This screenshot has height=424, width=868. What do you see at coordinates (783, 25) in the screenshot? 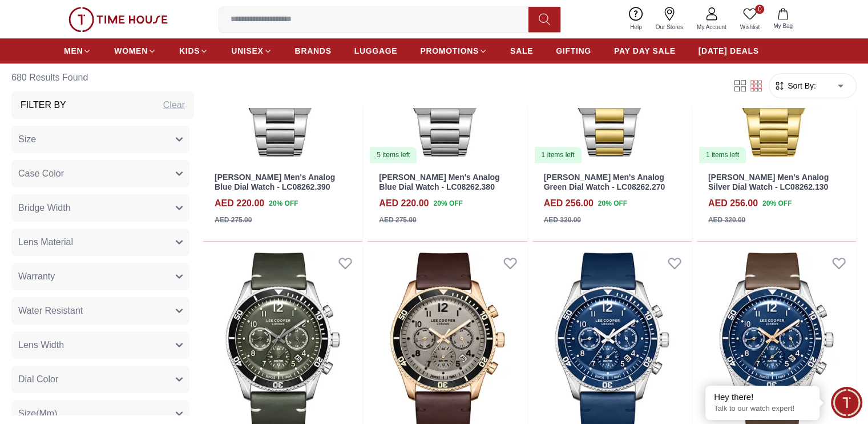
I see `span: My Bag` at bounding box center [783, 25].